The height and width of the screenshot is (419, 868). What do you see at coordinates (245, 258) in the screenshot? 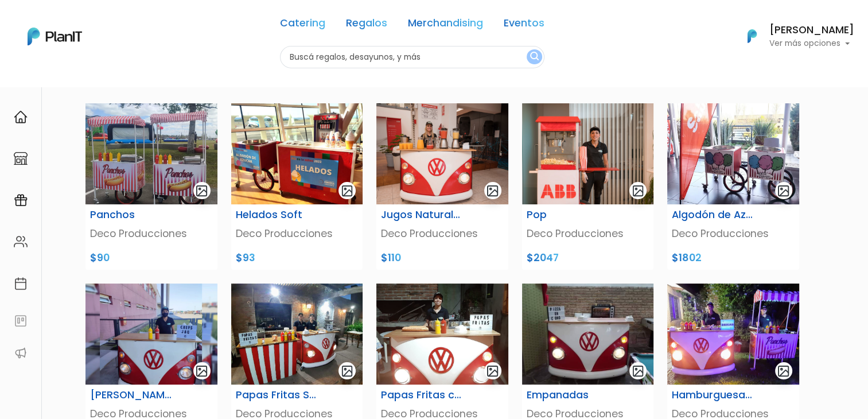
I see `span: $93` at bounding box center [245, 258].